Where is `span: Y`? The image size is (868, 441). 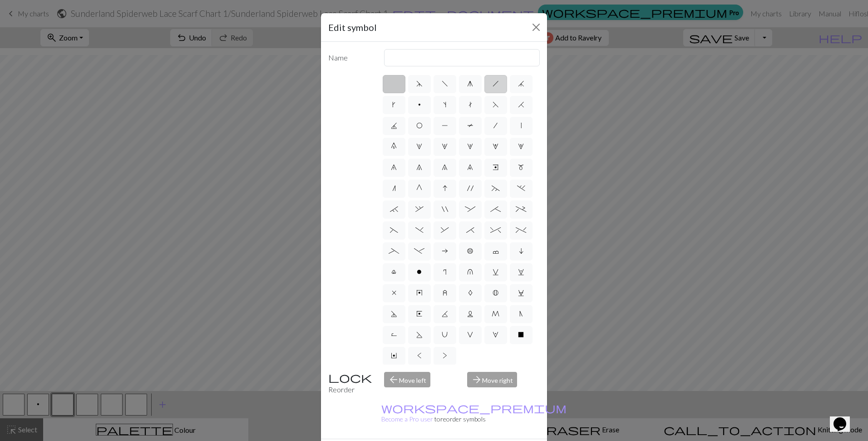
span: Y is located at coordinates (394, 355).